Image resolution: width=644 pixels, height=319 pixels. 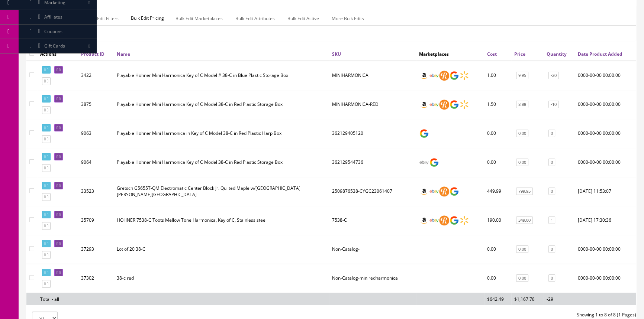 I want to click on td: -29, so click(x=559, y=299).